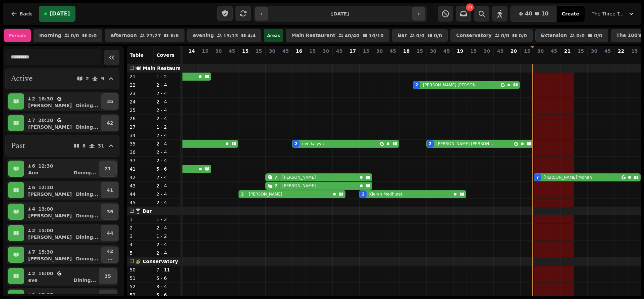  What do you see at coordinates (299, 51) in the screenshot?
I see `p: 16` at bounding box center [299, 51].